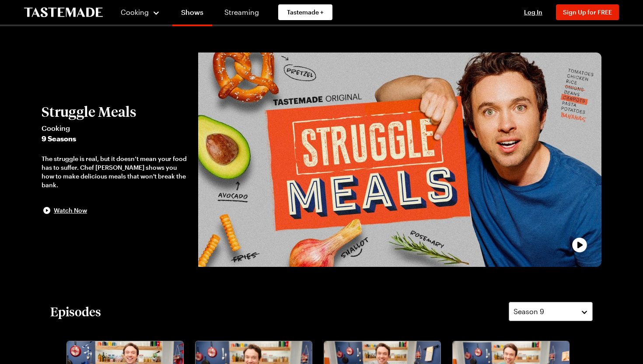 The width and height of the screenshot is (643, 364). I want to click on a: To Tastemade Home Page, so click(63, 12).